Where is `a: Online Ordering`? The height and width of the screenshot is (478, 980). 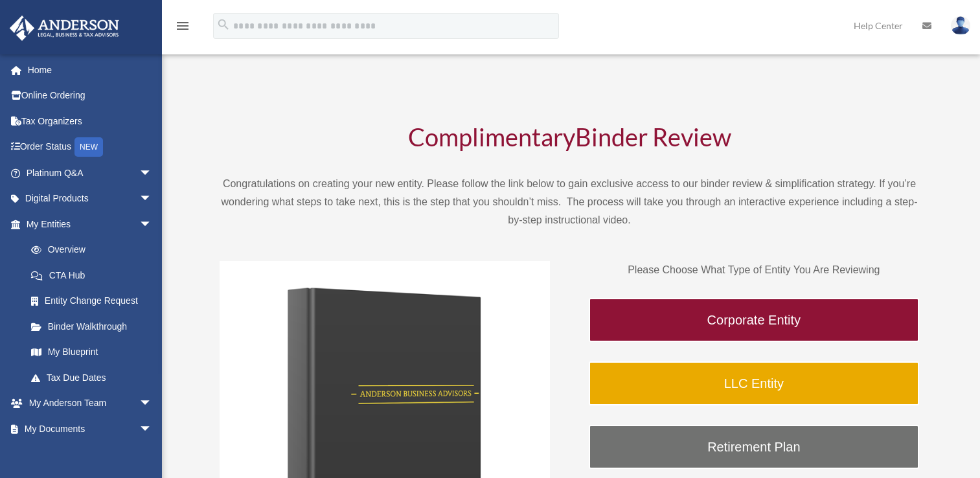
a: Online Ordering is located at coordinates (90, 96).